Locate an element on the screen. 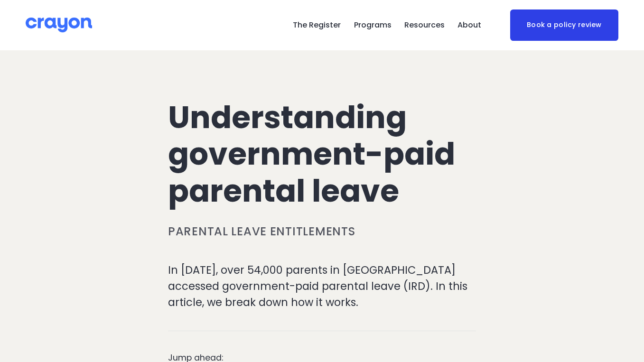  h1: Understanding government-paid parental leave is located at coordinates (322, 154).